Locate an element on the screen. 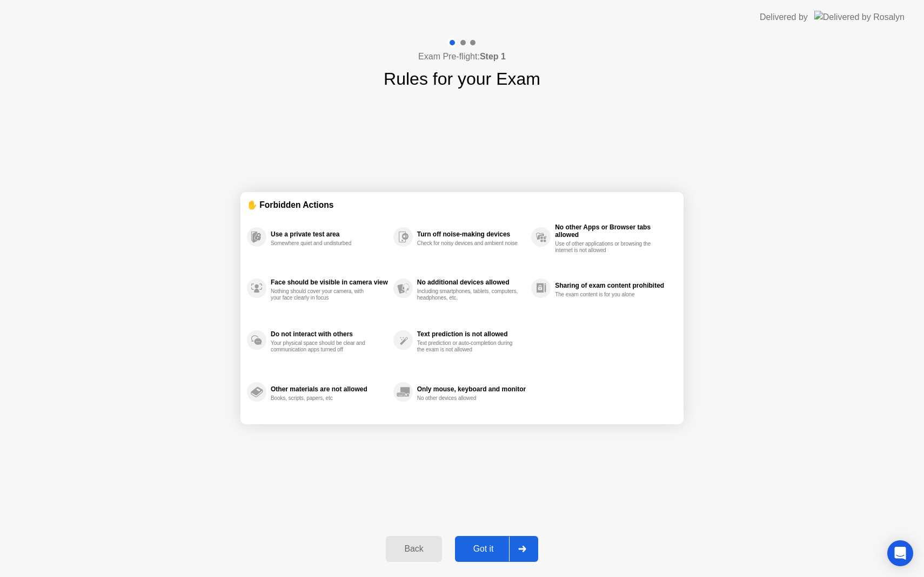 The width and height of the screenshot is (924, 577). div: Back is located at coordinates (413, 549).